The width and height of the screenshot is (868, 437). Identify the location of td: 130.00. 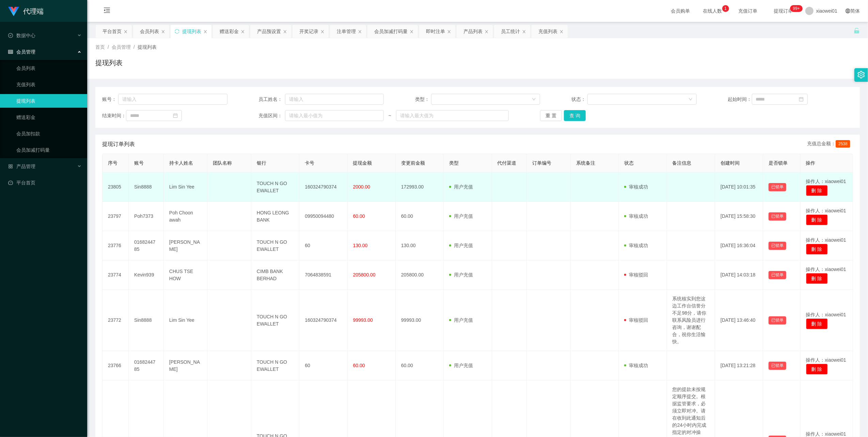
(420, 245).